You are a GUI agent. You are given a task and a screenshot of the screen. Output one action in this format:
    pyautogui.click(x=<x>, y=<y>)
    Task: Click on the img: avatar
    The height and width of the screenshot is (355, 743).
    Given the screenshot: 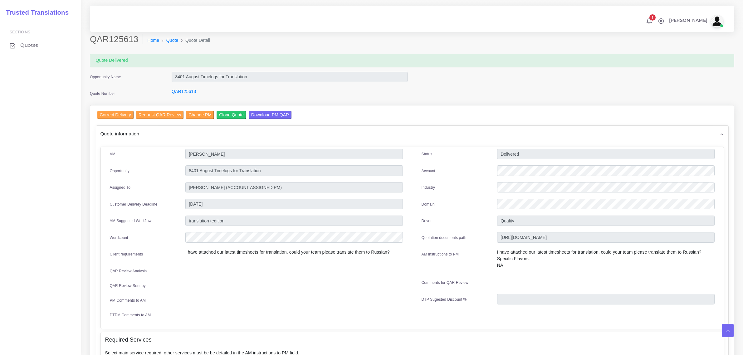 What is the action you would take?
    pyautogui.click(x=717, y=21)
    